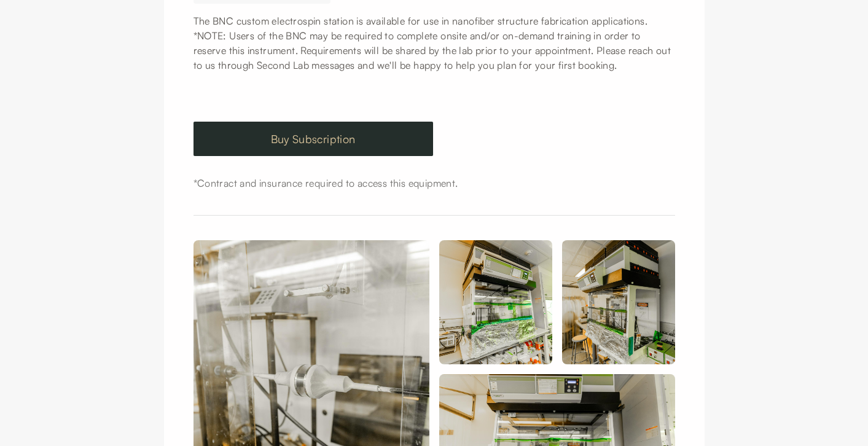 The width and height of the screenshot is (868, 446). What do you see at coordinates (435, 21) in the screenshot?
I see `p: The BNC custom electrospin station is available for use in nanofiber structure fabrication applic...` at bounding box center [435, 21].